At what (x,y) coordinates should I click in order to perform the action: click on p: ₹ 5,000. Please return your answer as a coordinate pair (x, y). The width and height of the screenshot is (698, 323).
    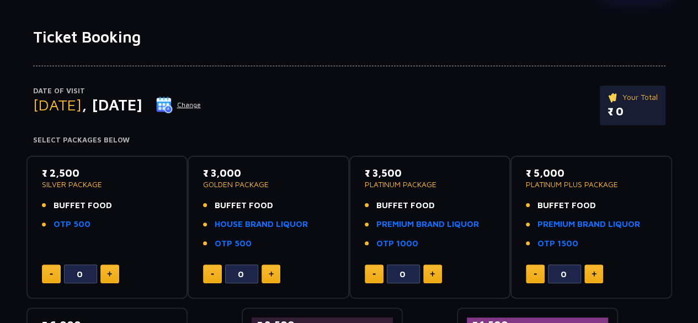
    Looking at the image, I should click on (591, 173).